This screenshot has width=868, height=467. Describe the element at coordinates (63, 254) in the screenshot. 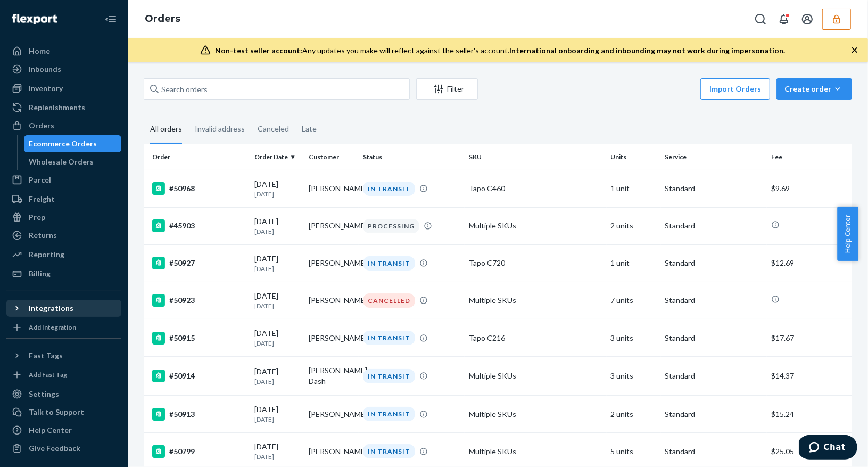

I see `a: Reporting` at that location.